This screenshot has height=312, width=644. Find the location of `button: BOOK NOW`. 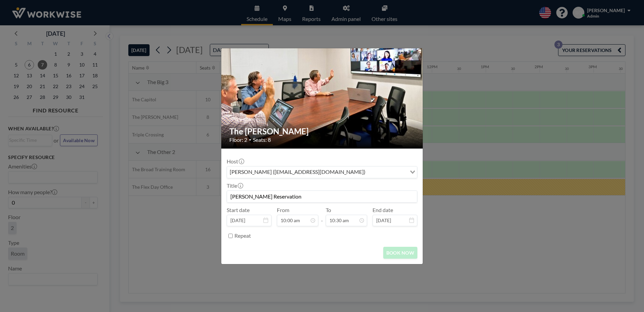

button: BOOK NOW is located at coordinates (400, 252).